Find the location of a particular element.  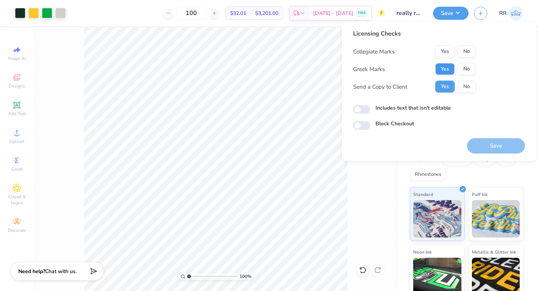

span: Chat with us. is located at coordinates (61, 271).